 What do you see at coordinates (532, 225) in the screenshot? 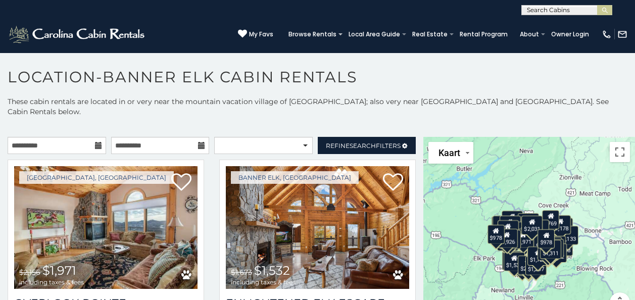
I see `div: $2,031` at bounding box center [532, 225].